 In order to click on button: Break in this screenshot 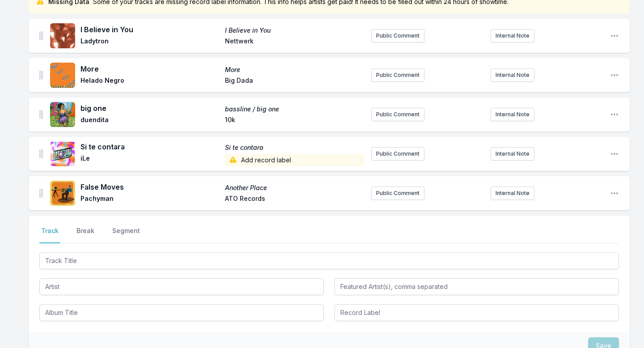, I will do `click(86, 235)`.